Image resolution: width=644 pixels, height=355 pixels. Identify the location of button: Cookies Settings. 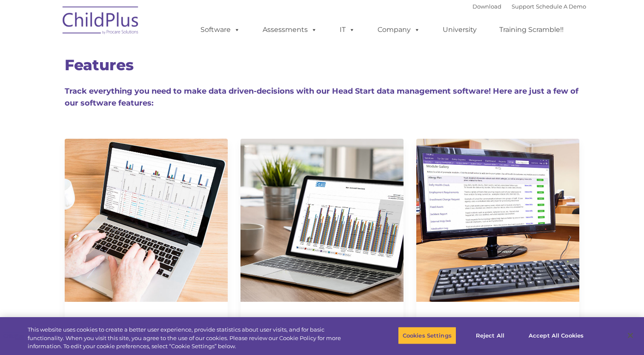
(427, 336).